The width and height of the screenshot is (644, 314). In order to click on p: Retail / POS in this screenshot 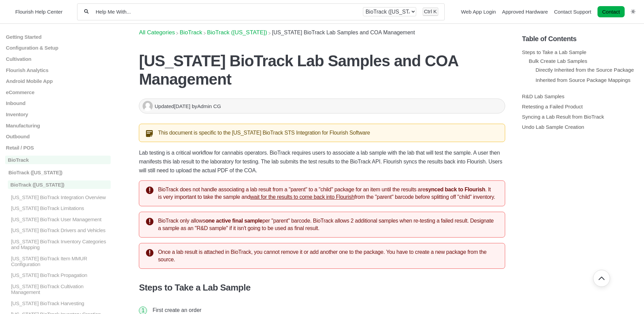, I will do `click(58, 148)`.